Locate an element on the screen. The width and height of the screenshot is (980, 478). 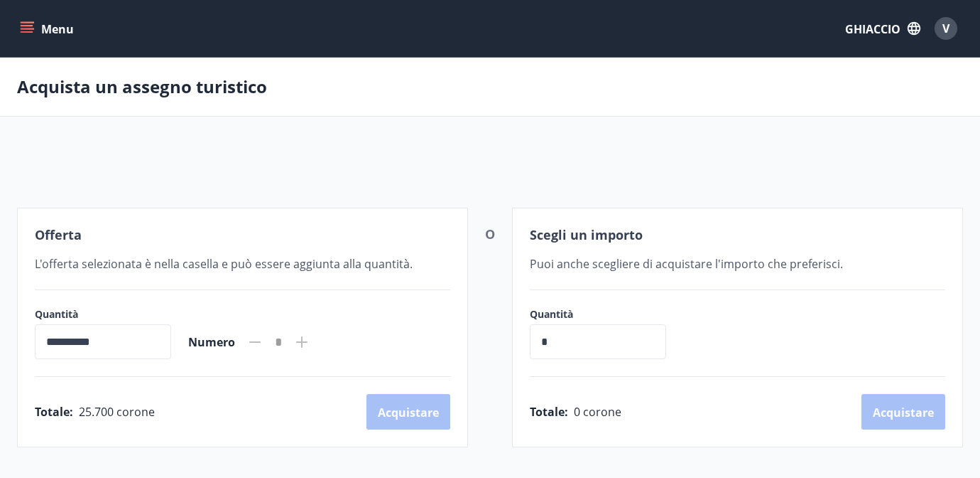
font: V is located at coordinates (946, 28).